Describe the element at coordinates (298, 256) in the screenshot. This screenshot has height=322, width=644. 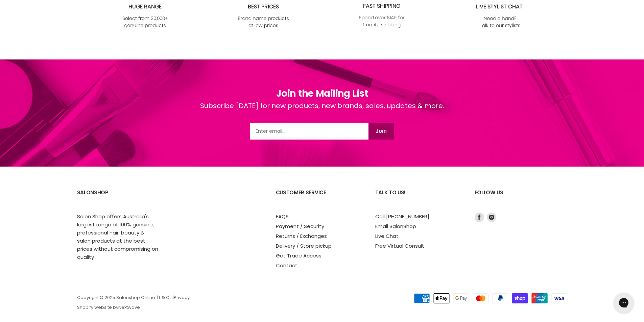
I see `a: Get Trade Access` at that location.